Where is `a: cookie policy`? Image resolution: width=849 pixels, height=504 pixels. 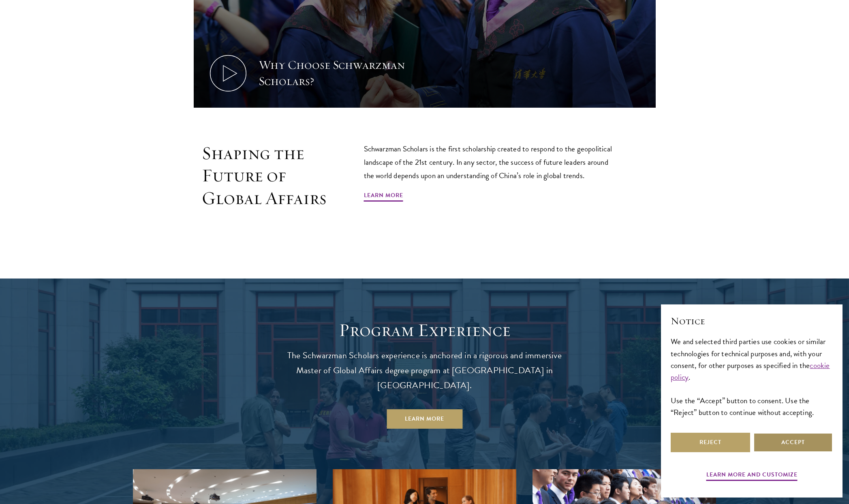
a: cookie policy is located at coordinates (750, 371).